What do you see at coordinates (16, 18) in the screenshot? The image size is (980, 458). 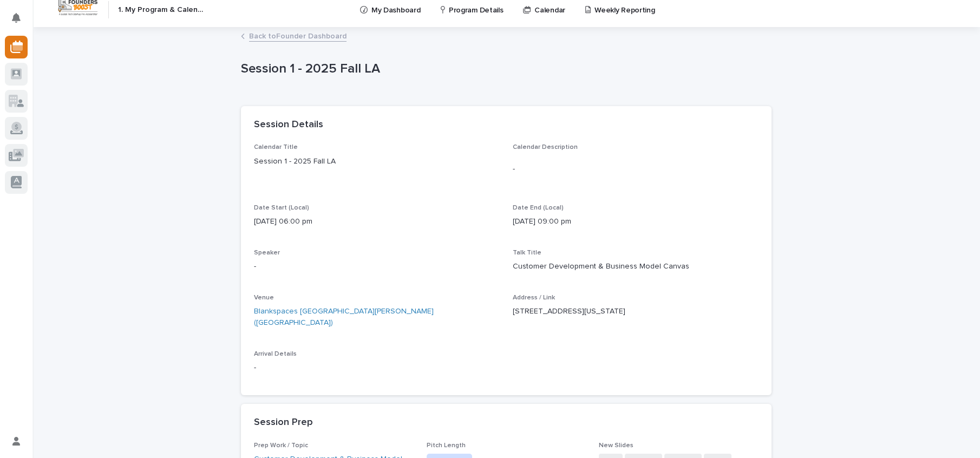 I see `button: Notifications` at bounding box center [16, 18].